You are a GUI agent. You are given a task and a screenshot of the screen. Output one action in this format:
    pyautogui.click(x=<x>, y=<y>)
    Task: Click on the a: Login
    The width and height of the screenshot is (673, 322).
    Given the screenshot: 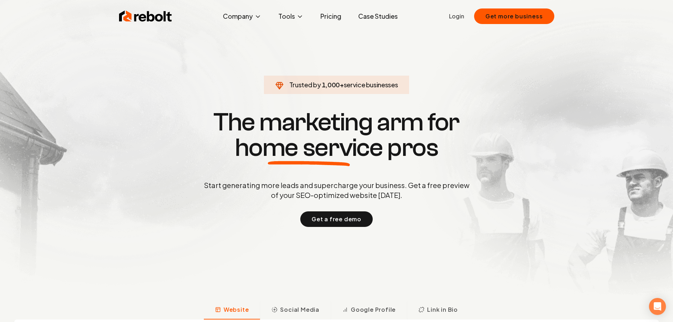 What is the action you would take?
    pyautogui.click(x=456, y=16)
    